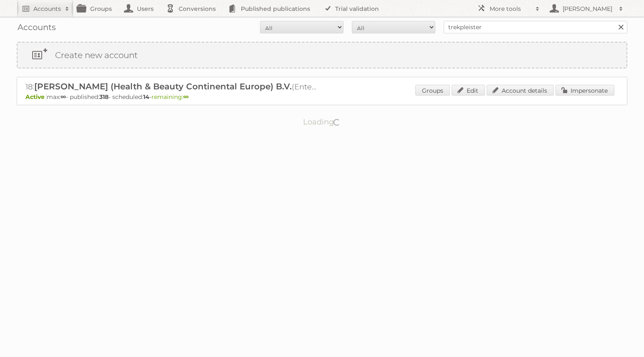 The width and height of the screenshot is (644, 357). I want to click on a: Account details, so click(520, 90).